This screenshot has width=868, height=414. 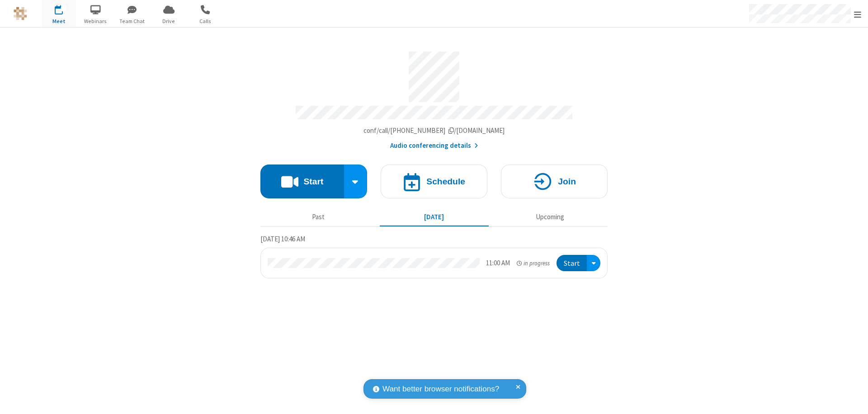 What do you see at coordinates (21, 14) in the screenshot?
I see `img: QA Selenium DO NOT DELETE OR CHANGE` at bounding box center [21, 14].